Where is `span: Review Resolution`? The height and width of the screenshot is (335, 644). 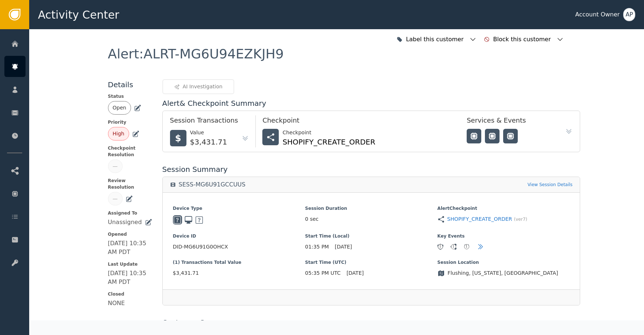 span: Review Resolution is located at coordinates (130, 184).